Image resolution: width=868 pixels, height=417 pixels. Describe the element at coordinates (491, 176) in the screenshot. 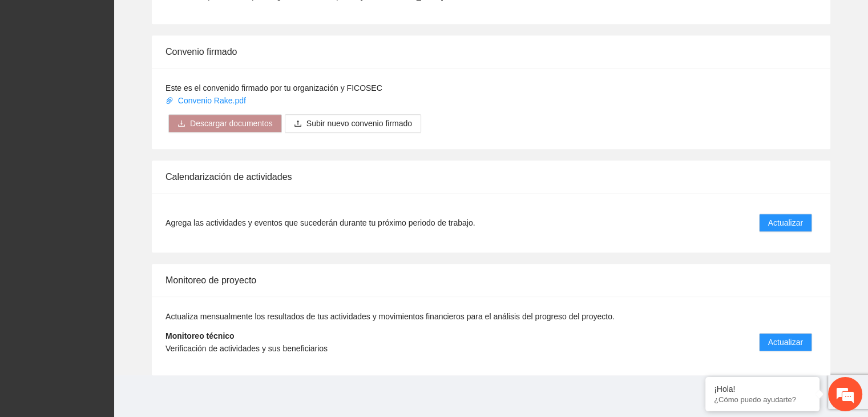

I see `div: Calendarización de actividades` at that location.